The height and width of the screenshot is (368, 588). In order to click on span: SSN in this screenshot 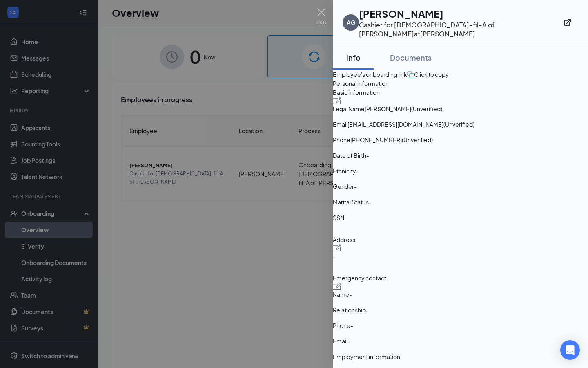, I will do `click(338, 217)`.